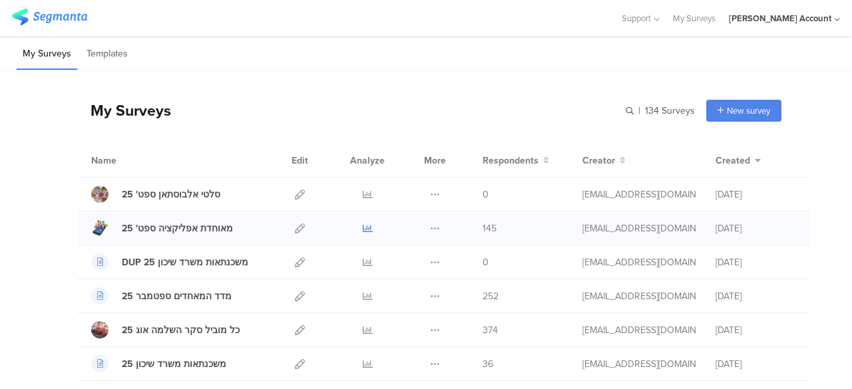  What do you see at coordinates (185, 262) in the screenshot?
I see `div: DUP משכנתאות משרד שיכון 25` at bounding box center [185, 262].